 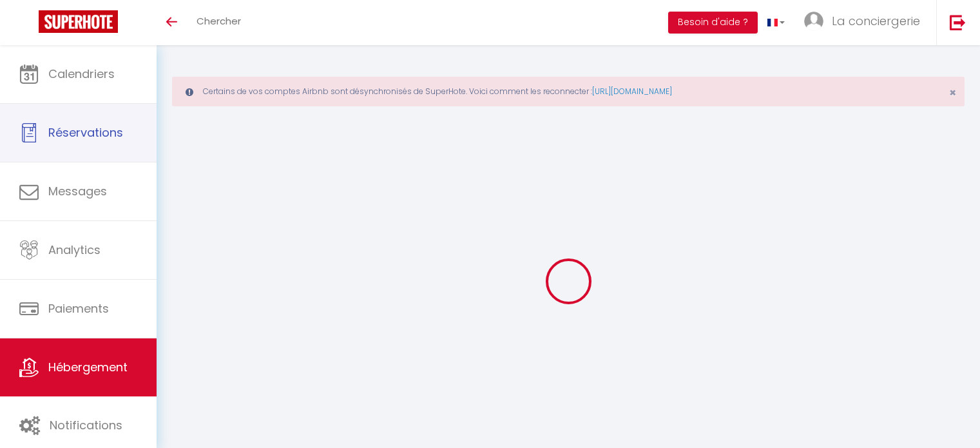 What do you see at coordinates (82, 74) in the screenshot?
I see `span: Calendriers` at bounding box center [82, 74].